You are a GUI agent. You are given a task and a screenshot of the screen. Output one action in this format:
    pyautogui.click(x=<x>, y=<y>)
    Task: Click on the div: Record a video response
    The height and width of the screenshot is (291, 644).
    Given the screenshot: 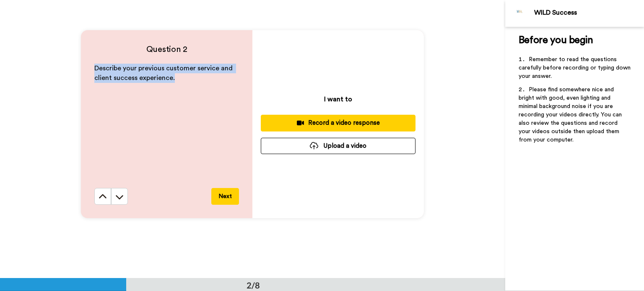 What is the action you would take?
    pyautogui.click(x=338, y=122)
    